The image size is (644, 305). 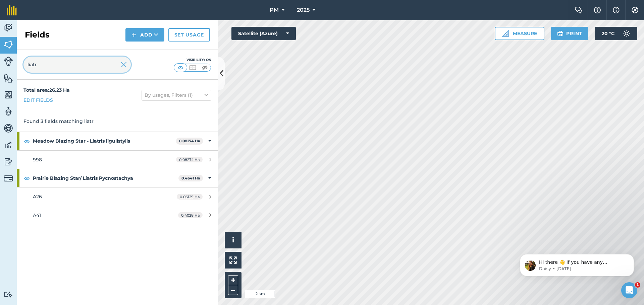 What do you see at coordinates (134, 35) in the screenshot?
I see `img: svg+xml;base64,PHN2ZyB4bWxucz0iaHR0cDovL3d3dy53My5vcmcvMjAwMC9zdmciIHdpZHRoPSIxNCIgaGVpZ2h0PSIyNC...` at bounding box center [134, 35].